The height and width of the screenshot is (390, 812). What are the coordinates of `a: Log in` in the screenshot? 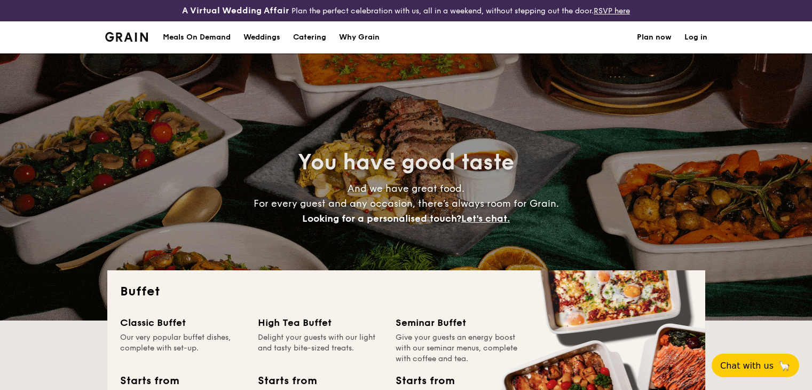 It's located at (696, 37).